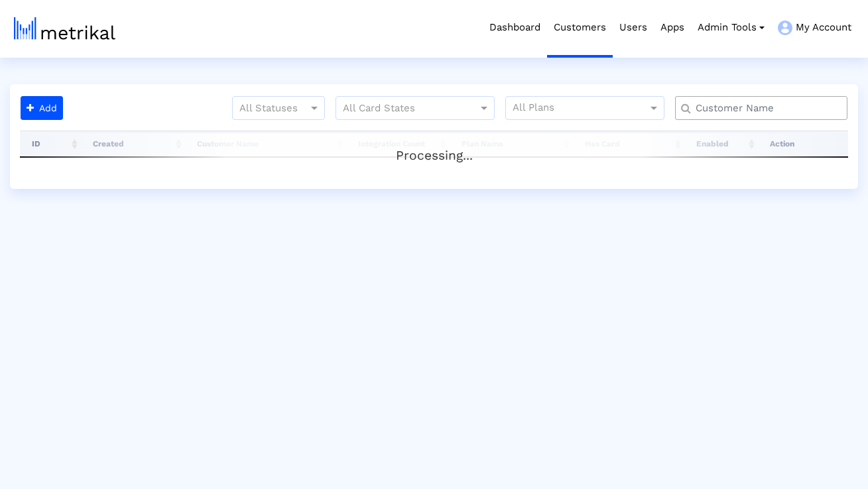  I want to click on th: Created, so click(133, 144).